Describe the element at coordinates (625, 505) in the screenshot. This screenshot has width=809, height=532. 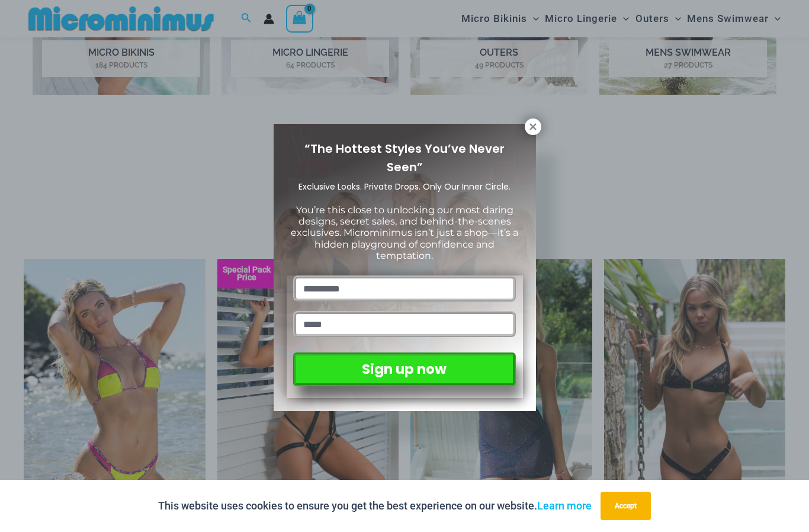
I see `button: Accept` at that location.